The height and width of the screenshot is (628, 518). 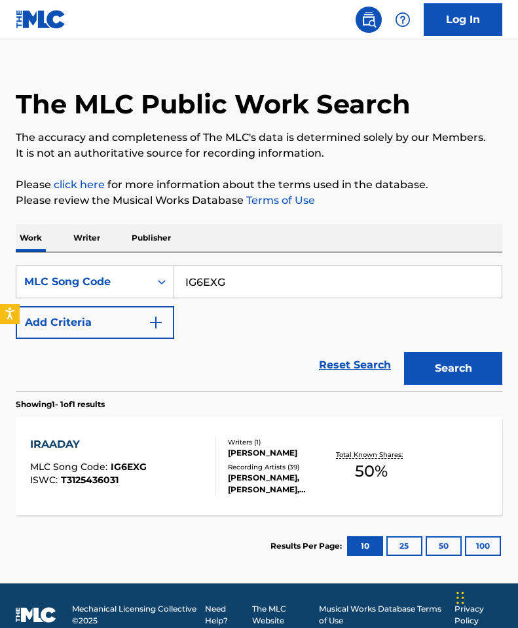 What do you see at coordinates (365, 546) in the screenshot?
I see `button: 10` at bounding box center [365, 546].